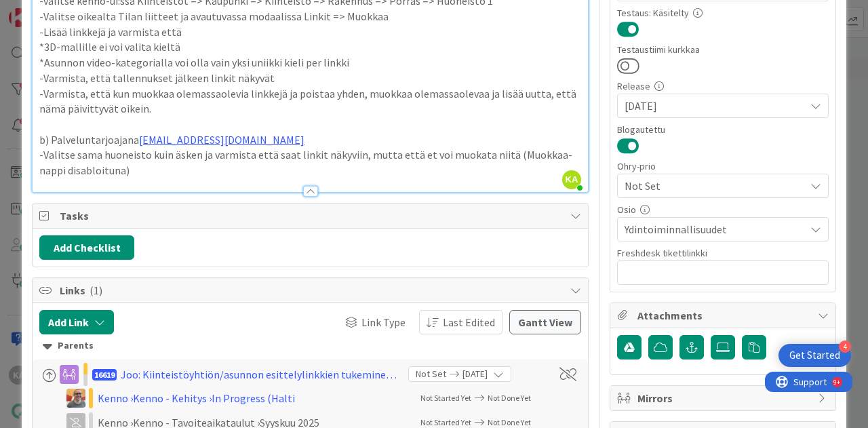 This screenshot has height=428, width=868. I want to click on div: 9+, so click(72, 11).